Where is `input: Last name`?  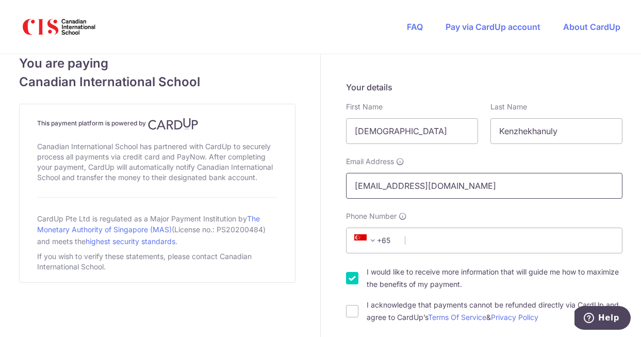
input: Last name is located at coordinates (556, 131).